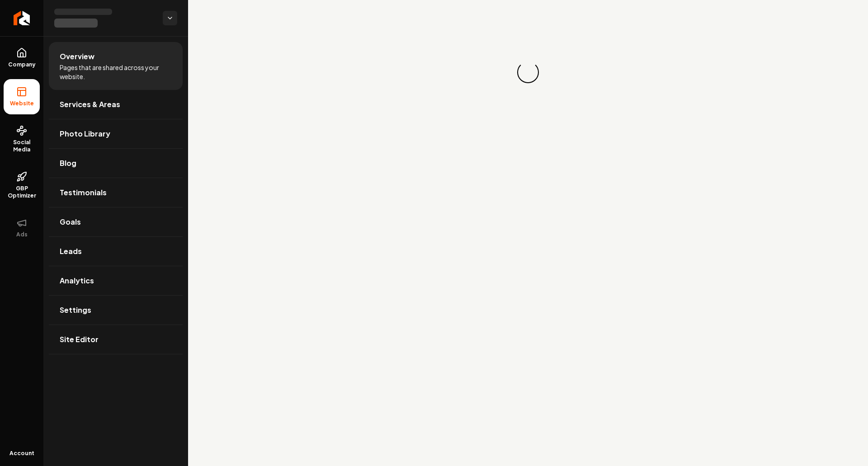  What do you see at coordinates (22, 192) in the screenshot?
I see `span: GBP Optimizer` at bounding box center [22, 192].